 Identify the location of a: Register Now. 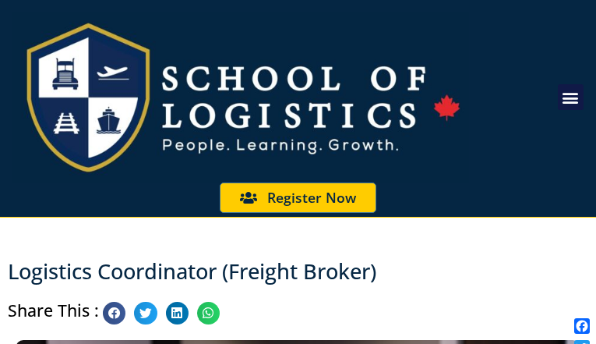
(298, 198).